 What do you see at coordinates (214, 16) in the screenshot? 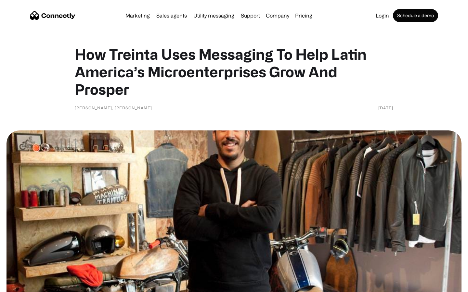
I see `a: Utility messaging` at bounding box center [214, 16].